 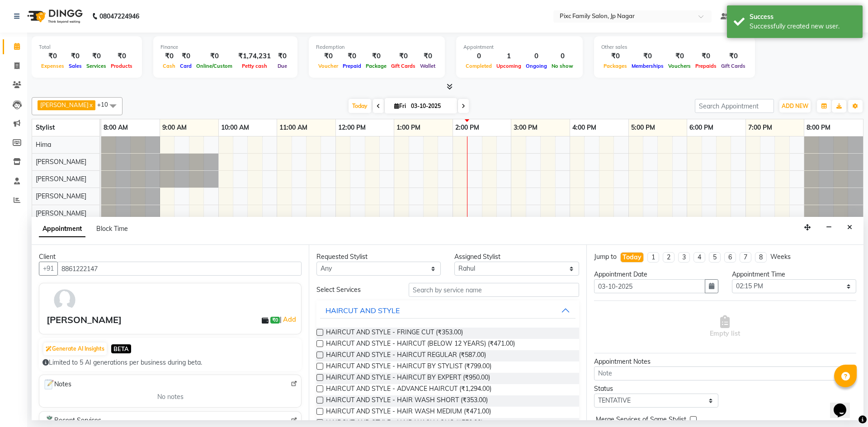 I want to click on span: Recent Services, so click(x=72, y=421).